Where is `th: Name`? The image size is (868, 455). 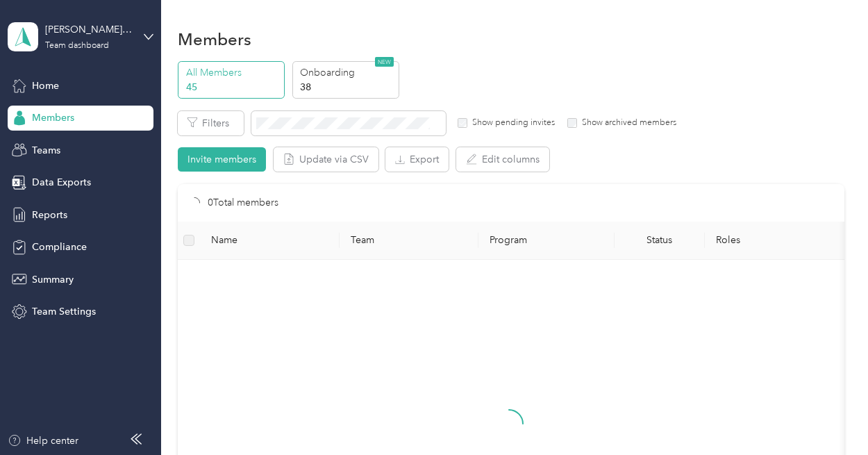
th: Name is located at coordinates (270, 240).